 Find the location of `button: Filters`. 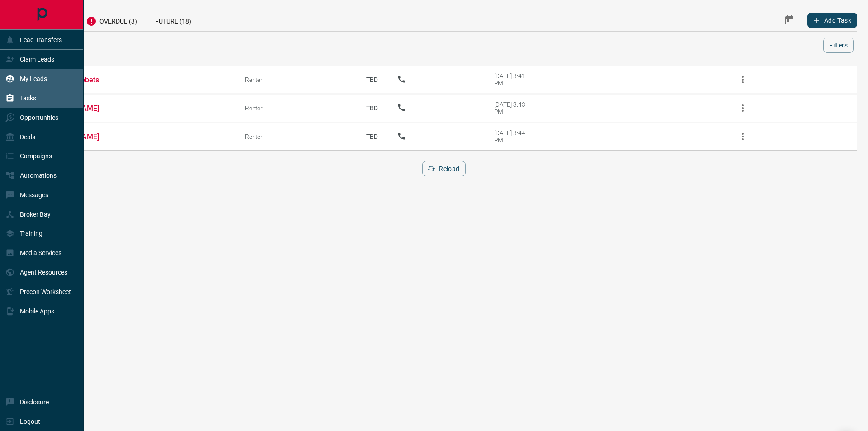

button: Filters is located at coordinates (838, 46).